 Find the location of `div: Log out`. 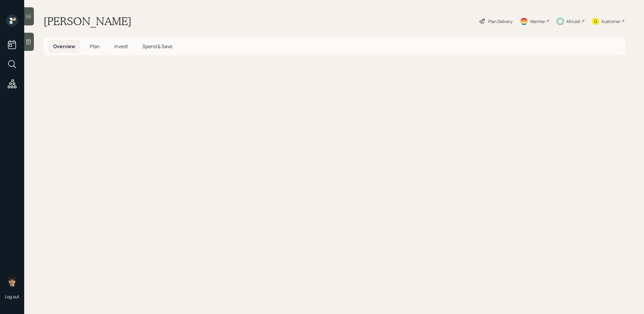

div: Log out is located at coordinates (12, 297).